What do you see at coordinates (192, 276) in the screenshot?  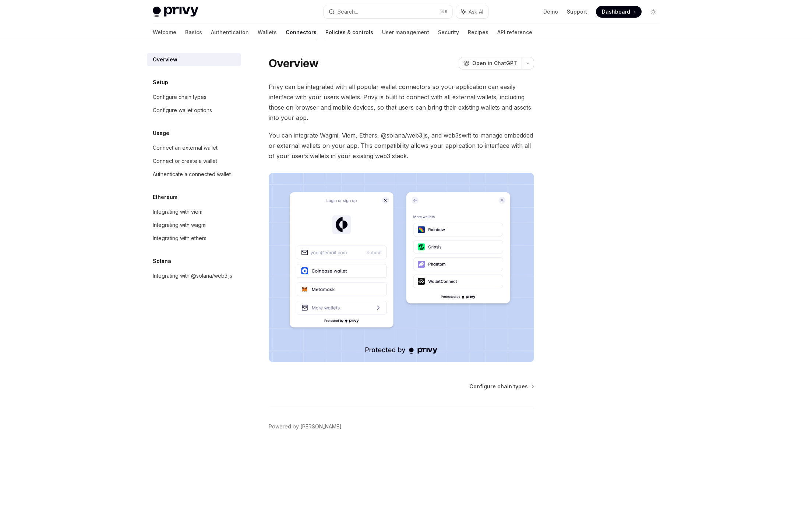 I see `div: Integrating with @solana/web3.js` at bounding box center [192, 276].